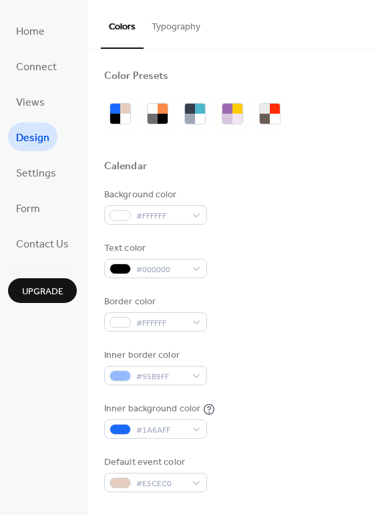 The image size is (374, 515). I want to click on div: Calendar, so click(126, 166).